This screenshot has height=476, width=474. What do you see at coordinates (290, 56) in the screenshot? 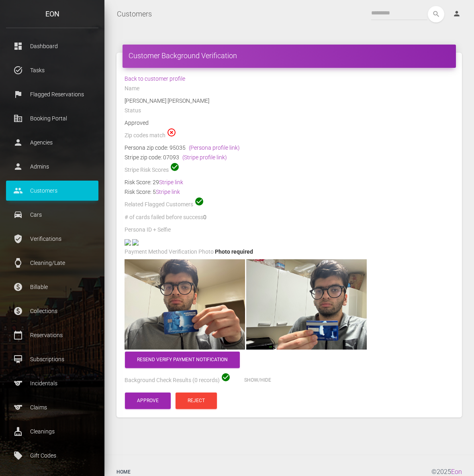
I see `h4: Customer Background Verification` at bounding box center [290, 56].